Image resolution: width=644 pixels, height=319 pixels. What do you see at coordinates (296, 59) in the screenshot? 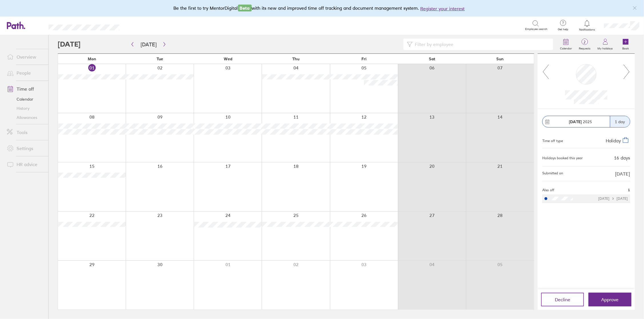
I see `span: Thu` at bounding box center [296, 59].